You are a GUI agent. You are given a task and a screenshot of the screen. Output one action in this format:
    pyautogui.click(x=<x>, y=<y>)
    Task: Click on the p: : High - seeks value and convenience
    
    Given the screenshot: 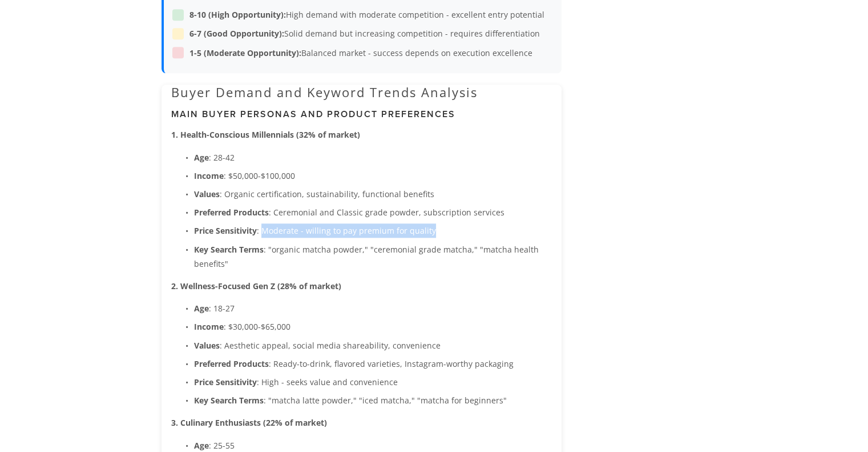 What is the action you would take?
    pyautogui.click(x=373, y=382)
    